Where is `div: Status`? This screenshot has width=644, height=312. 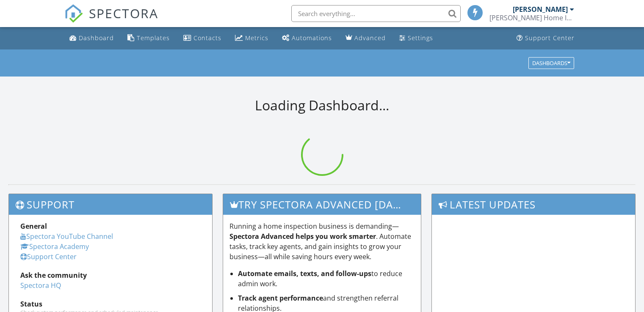 div: Status is located at coordinates (111, 304).